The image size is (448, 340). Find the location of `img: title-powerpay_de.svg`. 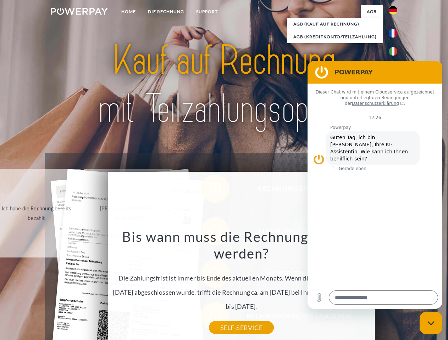

img: title-powerpay_de.svg is located at coordinates (224, 85).